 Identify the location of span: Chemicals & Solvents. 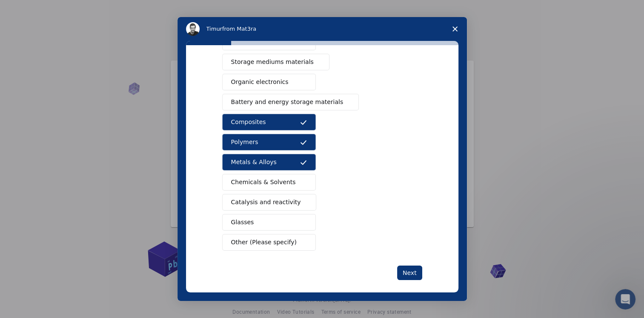
(263, 182).